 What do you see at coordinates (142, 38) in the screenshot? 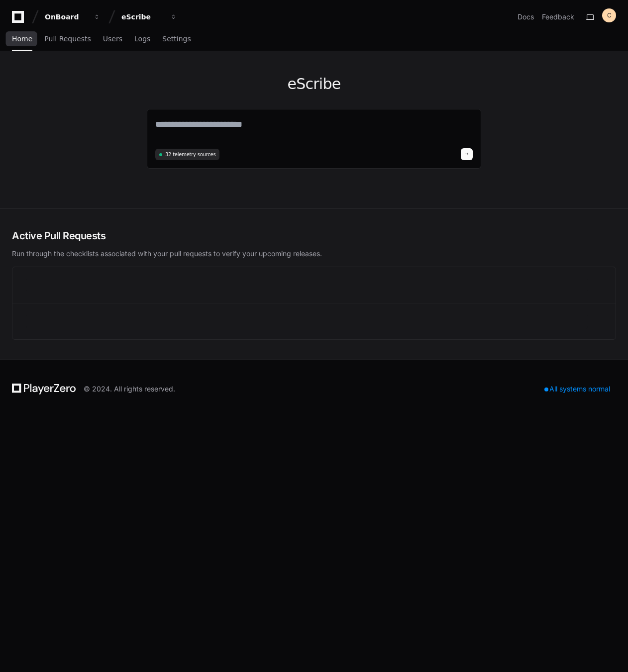
I see `span: Logs` at bounding box center [142, 38].